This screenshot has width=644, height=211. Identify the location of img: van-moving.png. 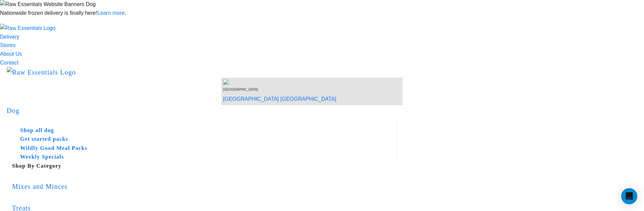
(227, 82).